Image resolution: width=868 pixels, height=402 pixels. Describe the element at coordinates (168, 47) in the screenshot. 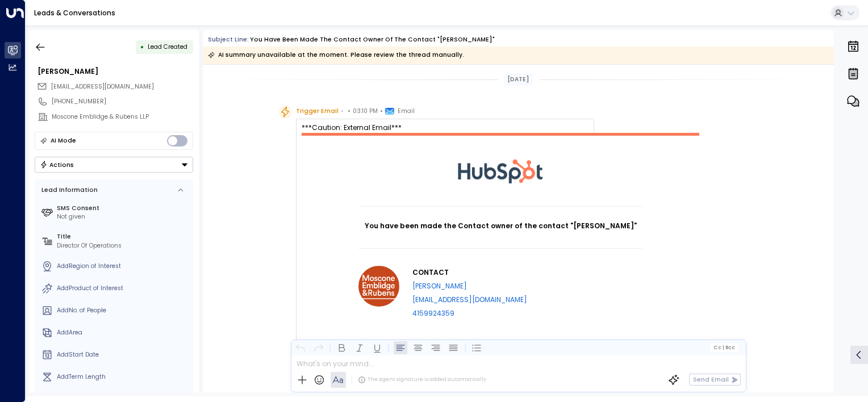

I see `span: Lead Created` at that location.